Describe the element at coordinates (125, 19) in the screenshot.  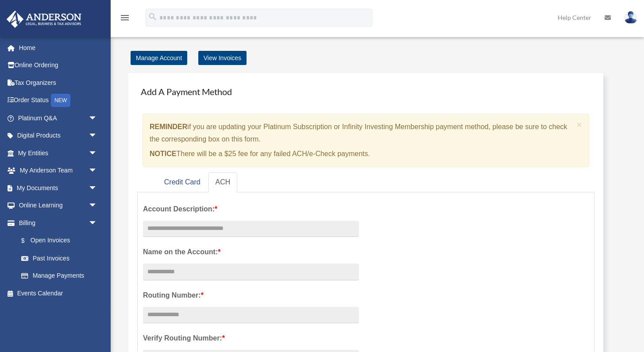
I see `a: menu` at that location.